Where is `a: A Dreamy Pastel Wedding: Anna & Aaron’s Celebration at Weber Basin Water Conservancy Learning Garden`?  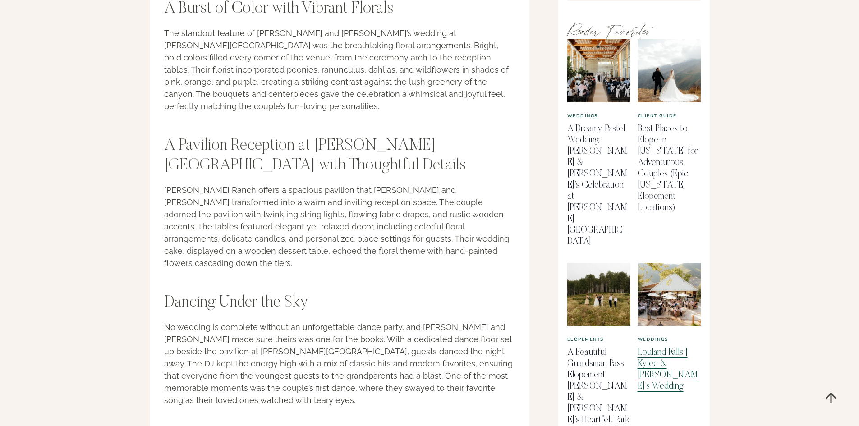
a: A Dreamy Pastel Wedding: Anna & Aaron’s Celebration at Weber Basin Water Conservancy Learning Garden is located at coordinates (599, 71).